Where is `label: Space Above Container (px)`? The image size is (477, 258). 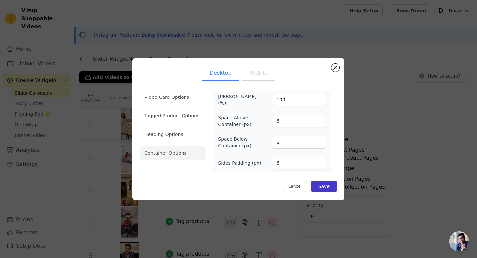
label: Space Above Container (px) is located at coordinates (236, 121).